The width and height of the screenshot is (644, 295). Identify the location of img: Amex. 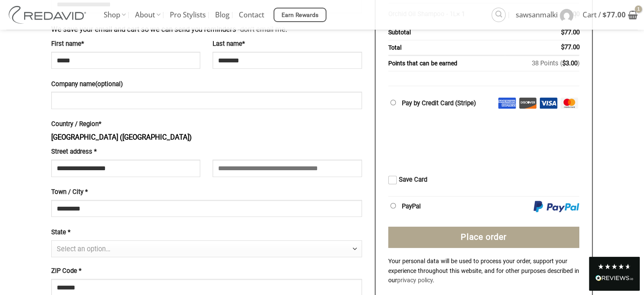
(507, 103).